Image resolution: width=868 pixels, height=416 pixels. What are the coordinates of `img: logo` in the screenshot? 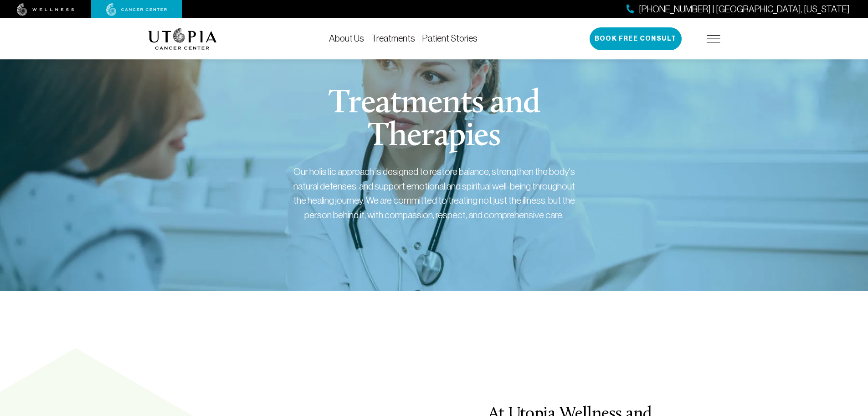 It's located at (182, 39).